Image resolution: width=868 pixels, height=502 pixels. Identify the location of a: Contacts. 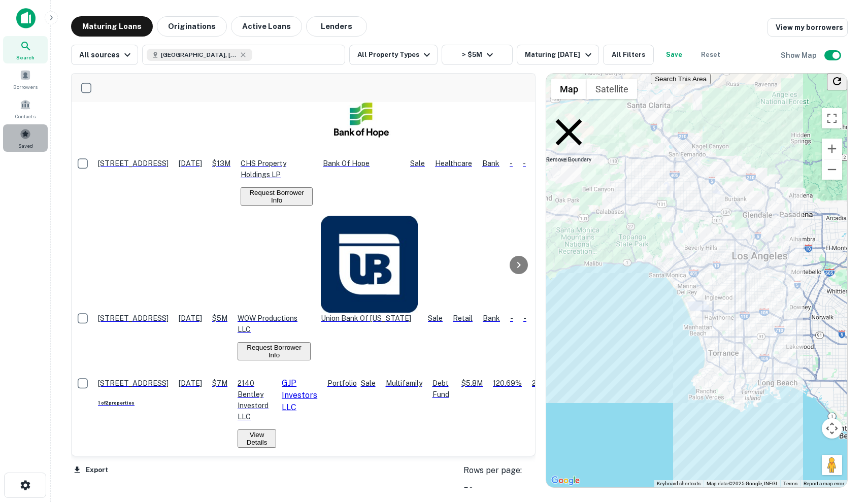
(26, 108).